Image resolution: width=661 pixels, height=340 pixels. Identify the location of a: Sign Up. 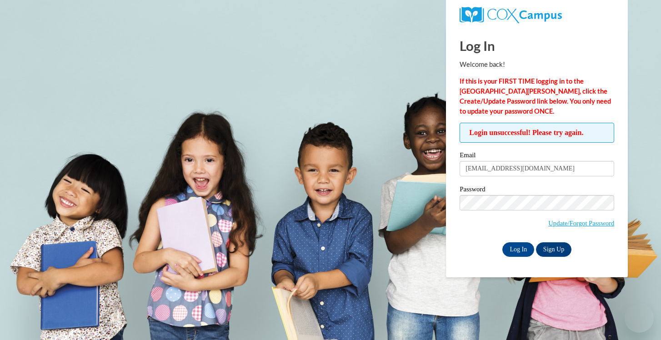
(554, 250).